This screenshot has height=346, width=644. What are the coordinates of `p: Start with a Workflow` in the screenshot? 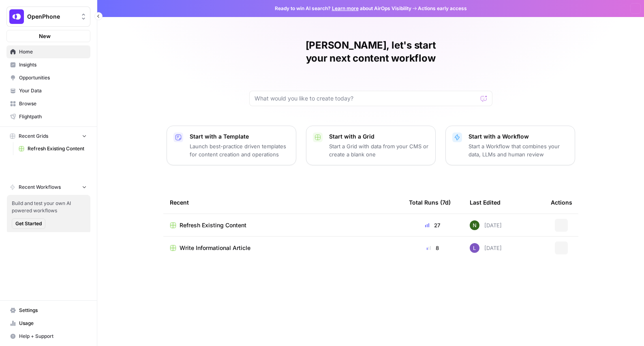 It's located at (518, 137).